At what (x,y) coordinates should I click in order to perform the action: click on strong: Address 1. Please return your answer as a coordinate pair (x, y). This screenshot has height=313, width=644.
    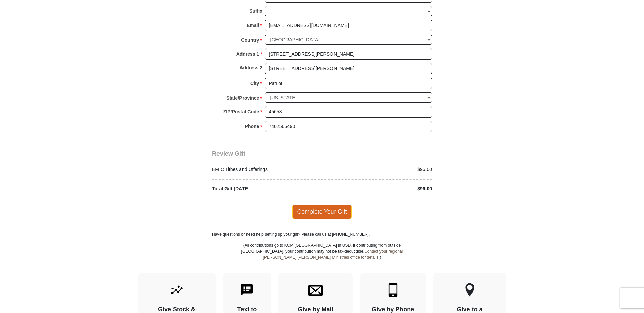
    Looking at the image, I should click on (248, 54).